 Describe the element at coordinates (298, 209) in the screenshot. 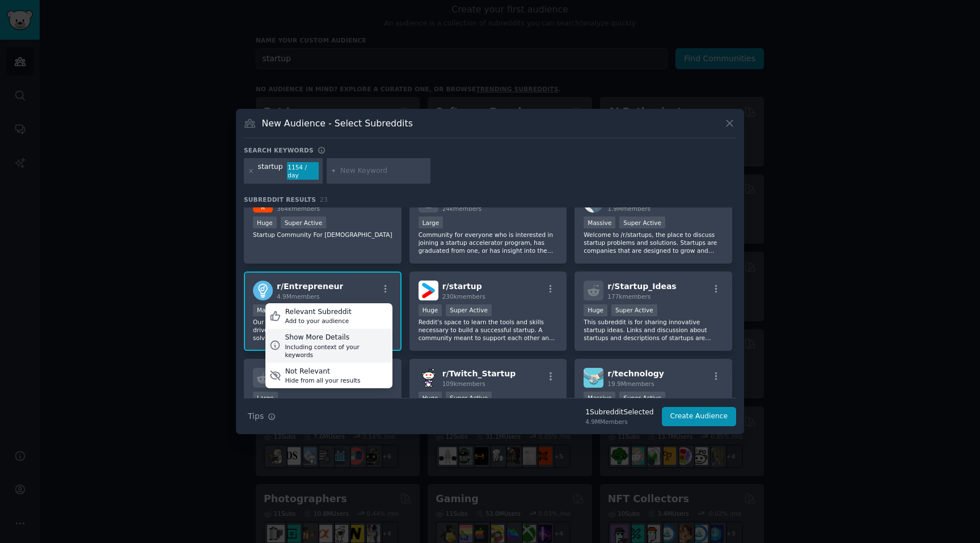

I see `span: 364k members` at that location.